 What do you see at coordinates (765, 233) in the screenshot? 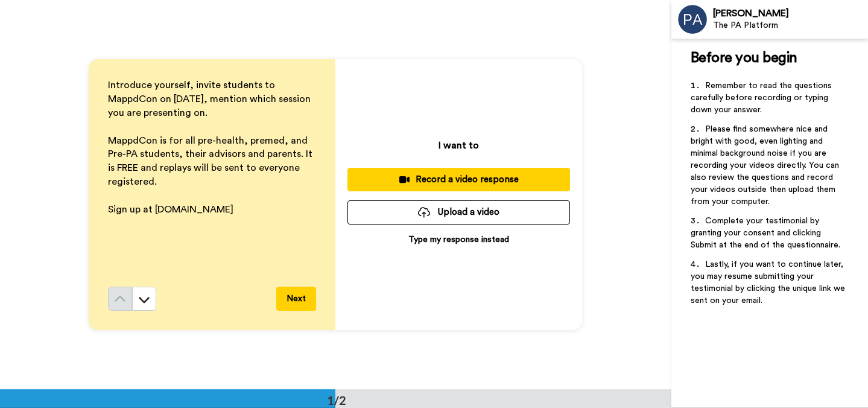
I see `span: Complete your testimonial by granting your consent and clicking Submit at the end of the question...` at bounding box center [765, 233].